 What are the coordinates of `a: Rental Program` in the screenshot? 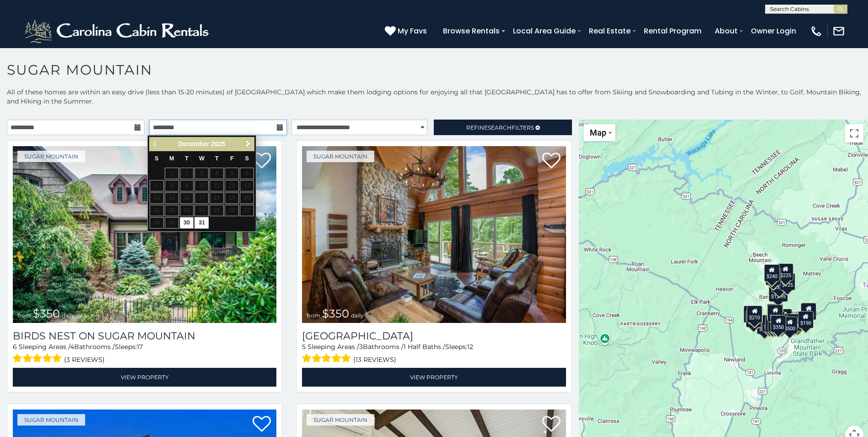 It's located at (673, 30).